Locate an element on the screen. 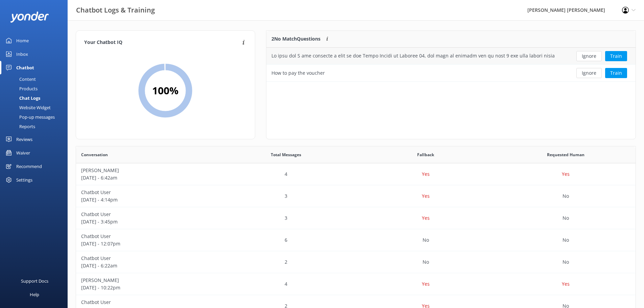  div: Products is located at coordinates (21, 88).